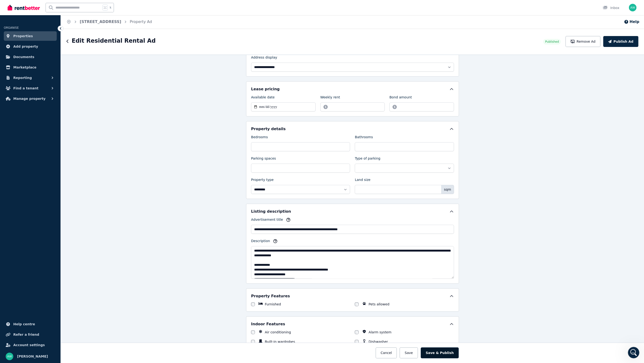  Describe the element at coordinates (267, 220) in the screenshot. I see `label: Advertisement title` at that location.